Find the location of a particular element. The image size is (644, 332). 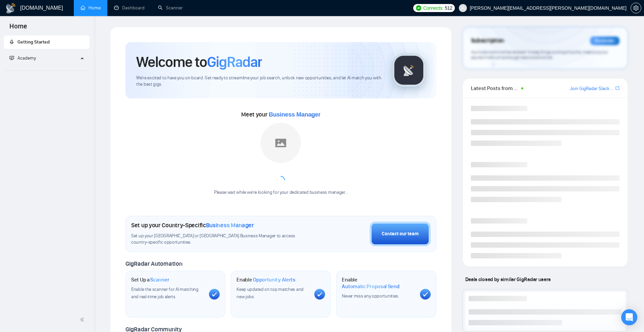

img: upwork-logo.png is located at coordinates (418, 8).